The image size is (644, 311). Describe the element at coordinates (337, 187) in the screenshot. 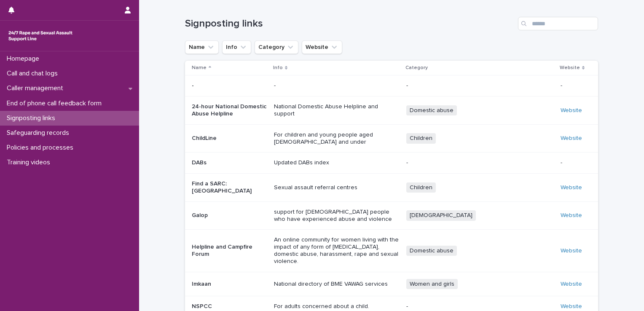

I see `p: Sexual assault referral centres` at that location.